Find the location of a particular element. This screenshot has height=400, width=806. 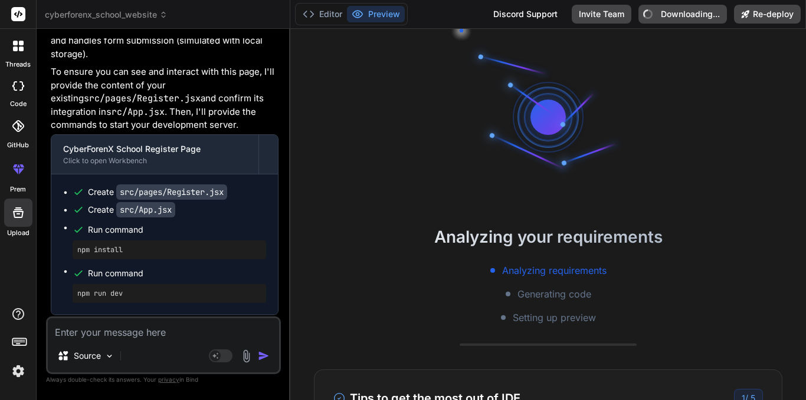

span: Setting up preview is located at coordinates (554, 318).